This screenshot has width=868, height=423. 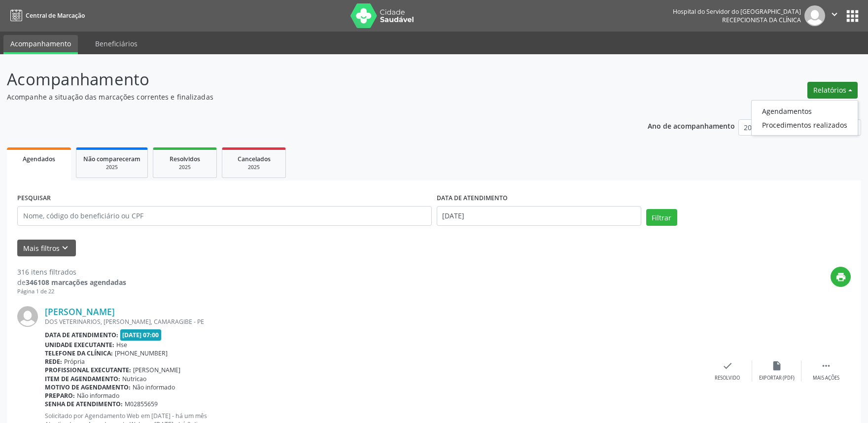 What do you see at coordinates (82, 378) in the screenshot?
I see `b: Item de agendamento:` at bounding box center [82, 378].